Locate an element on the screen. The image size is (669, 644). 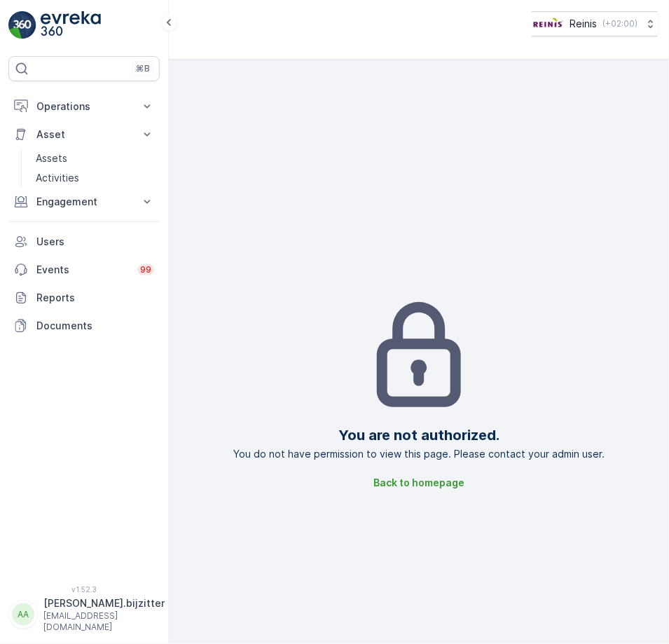
p: Events is located at coordinates (82, 269).